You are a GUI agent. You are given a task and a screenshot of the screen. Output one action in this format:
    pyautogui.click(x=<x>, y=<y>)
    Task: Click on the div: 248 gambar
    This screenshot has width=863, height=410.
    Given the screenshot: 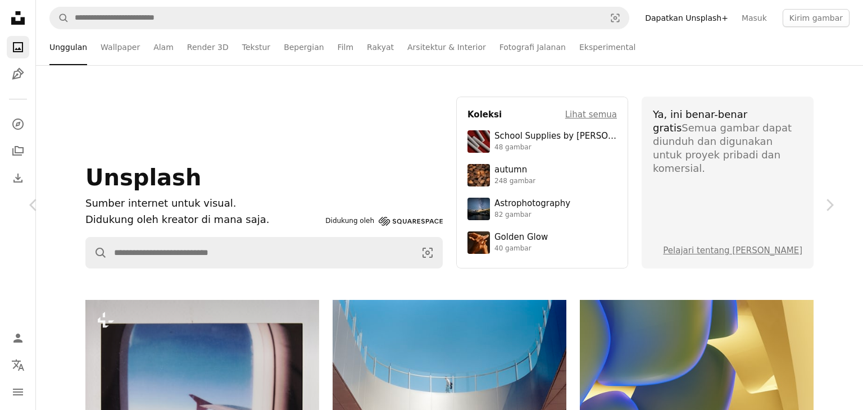 What is the action you would take?
    pyautogui.click(x=514, y=181)
    